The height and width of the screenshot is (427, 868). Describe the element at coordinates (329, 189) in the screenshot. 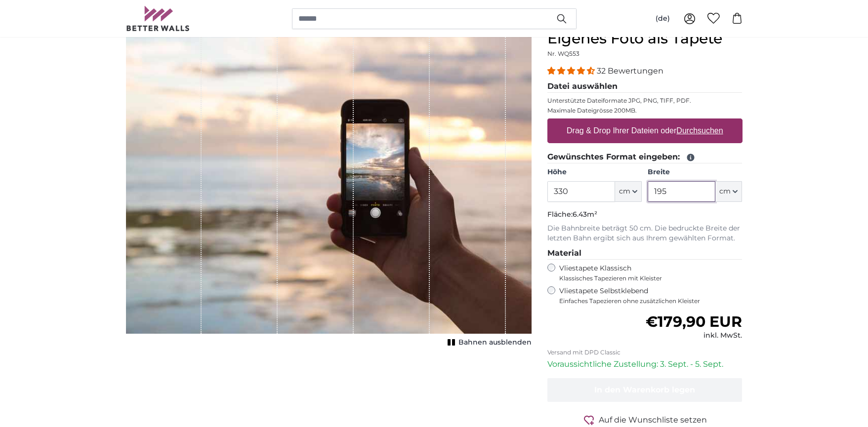

I see `div: 1 of 1` at that location.